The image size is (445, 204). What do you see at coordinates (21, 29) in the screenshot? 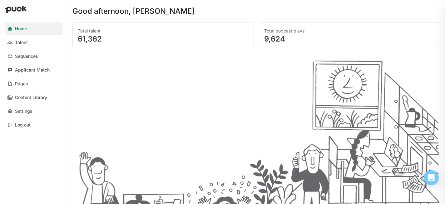
I see `div: Home` at bounding box center [21, 29].